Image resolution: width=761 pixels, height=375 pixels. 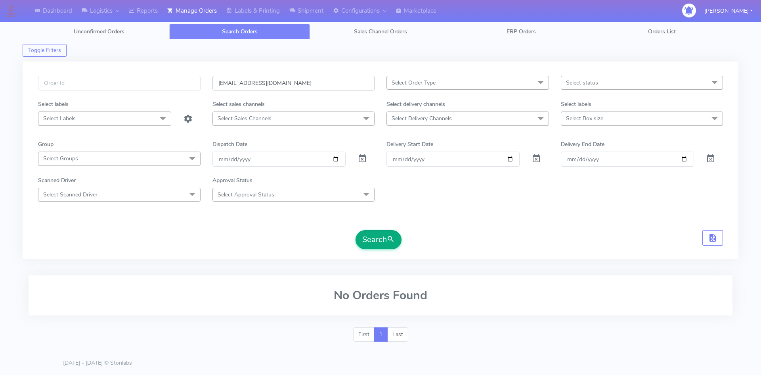 What do you see at coordinates (70, 194) in the screenshot?
I see `span: Select Scanned Driver` at bounding box center [70, 194].